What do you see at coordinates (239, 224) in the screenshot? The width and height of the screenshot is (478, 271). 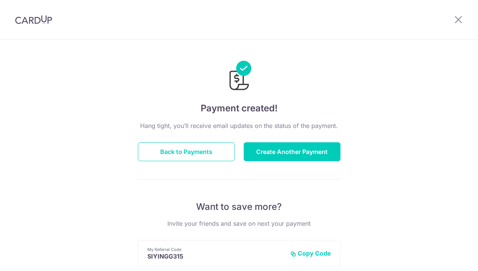 I see `p: Invite your friends and save on next your payment` at bounding box center [239, 224].